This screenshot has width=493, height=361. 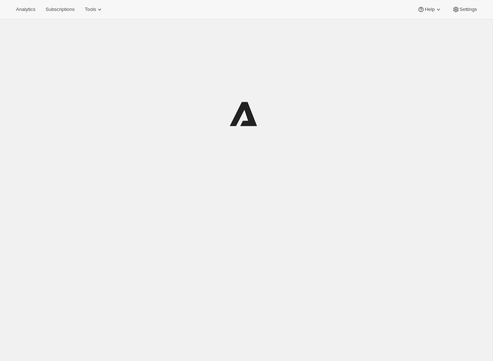 What do you see at coordinates (60, 9) in the screenshot?
I see `span: Subscriptions` at bounding box center [60, 9].